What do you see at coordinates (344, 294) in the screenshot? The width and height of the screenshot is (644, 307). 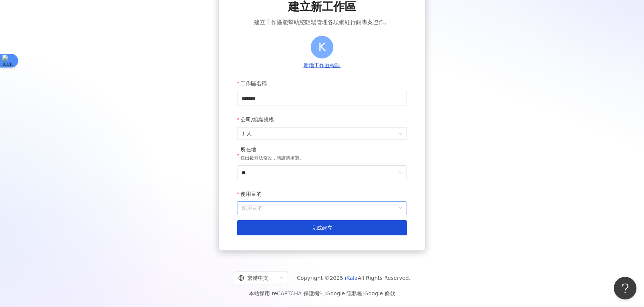 I see `a: Google 隱私權` at bounding box center [344, 294].